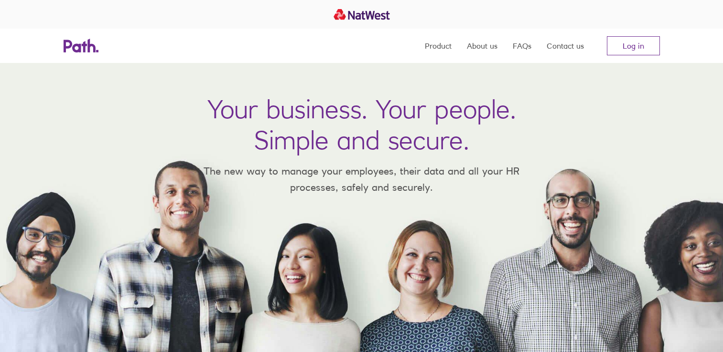 The width and height of the screenshot is (723, 352). I want to click on a: About us, so click(482, 46).